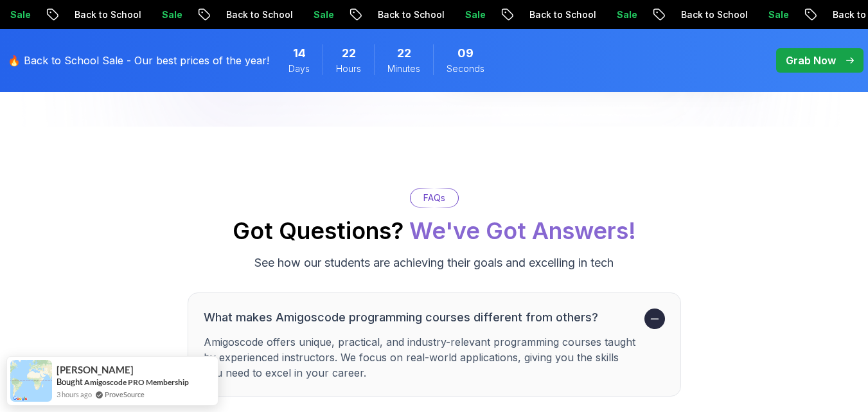  Describe the element at coordinates (403, 69) in the screenshot. I see `span: Minutes` at that location.